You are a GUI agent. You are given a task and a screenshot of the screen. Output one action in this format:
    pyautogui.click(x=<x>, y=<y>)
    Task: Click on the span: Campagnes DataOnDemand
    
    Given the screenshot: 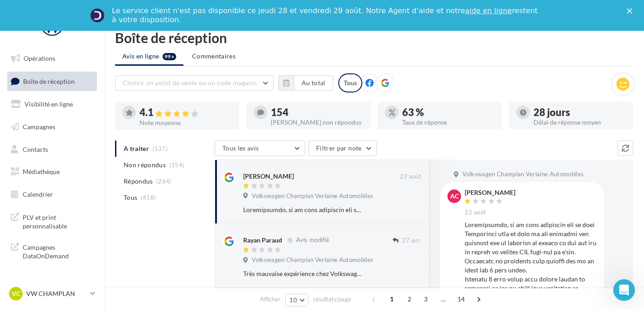 What is the action you would take?
    pyautogui.click(x=58, y=250)
    